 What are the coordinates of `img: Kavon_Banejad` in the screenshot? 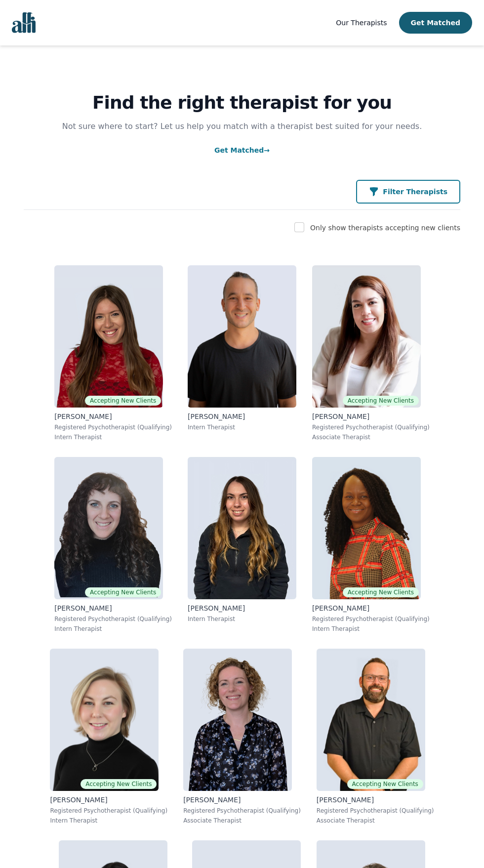 It's located at (242, 336).